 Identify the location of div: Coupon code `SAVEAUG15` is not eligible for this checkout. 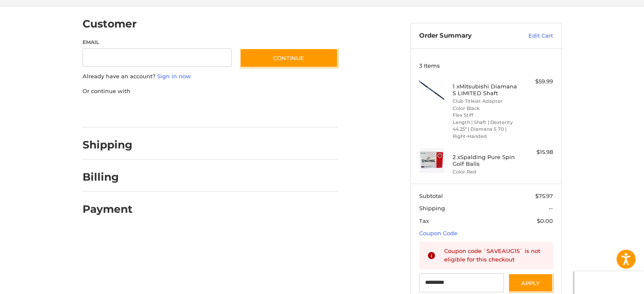
(495, 255).